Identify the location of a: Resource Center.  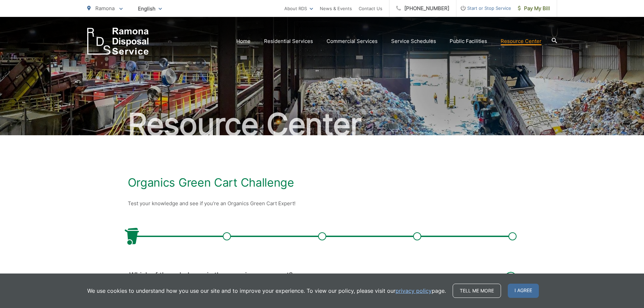
(521, 41).